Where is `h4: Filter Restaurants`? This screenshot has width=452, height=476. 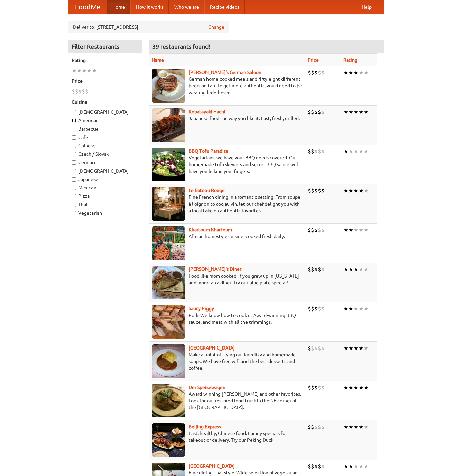 h4: Filter Restaurants is located at coordinates (105, 47).